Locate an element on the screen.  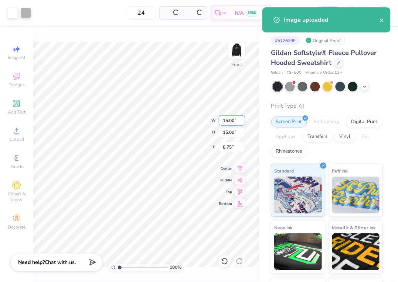
div: Original Proof is located at coordinates (324, 40).